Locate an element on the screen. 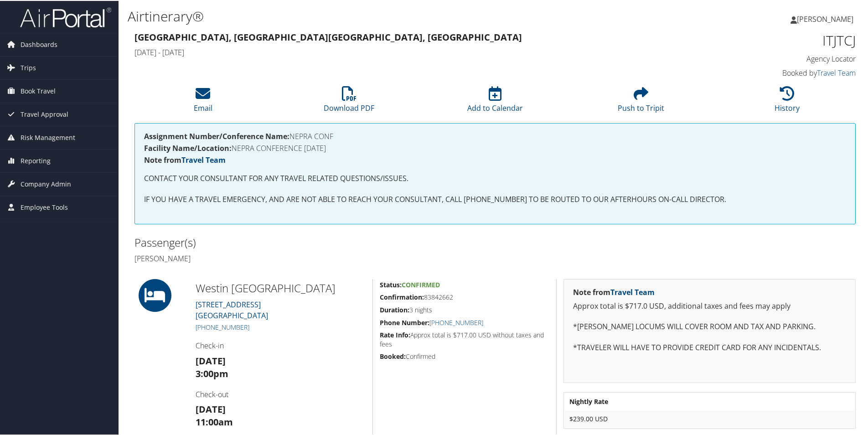  h1: ITJTCJ is located at coordinates (770, 39).